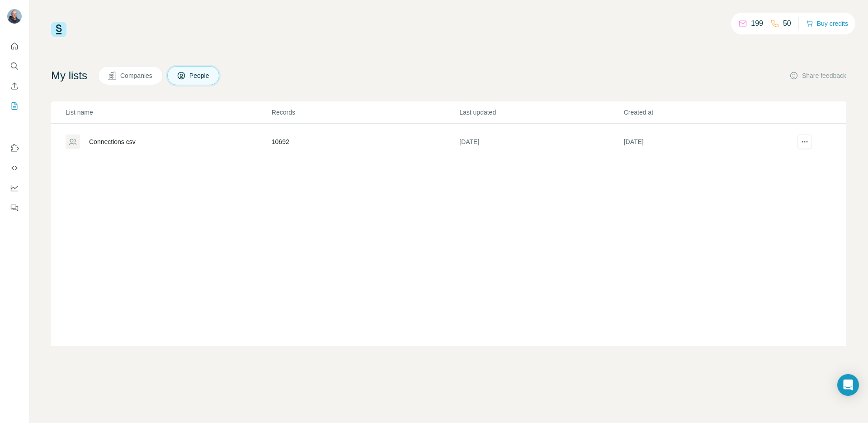 This screenshot has width=868, height=423. What do you see at coordinates (788, 24) in the screenshot?
I see `p: 50` at bounding box center [788, 24].